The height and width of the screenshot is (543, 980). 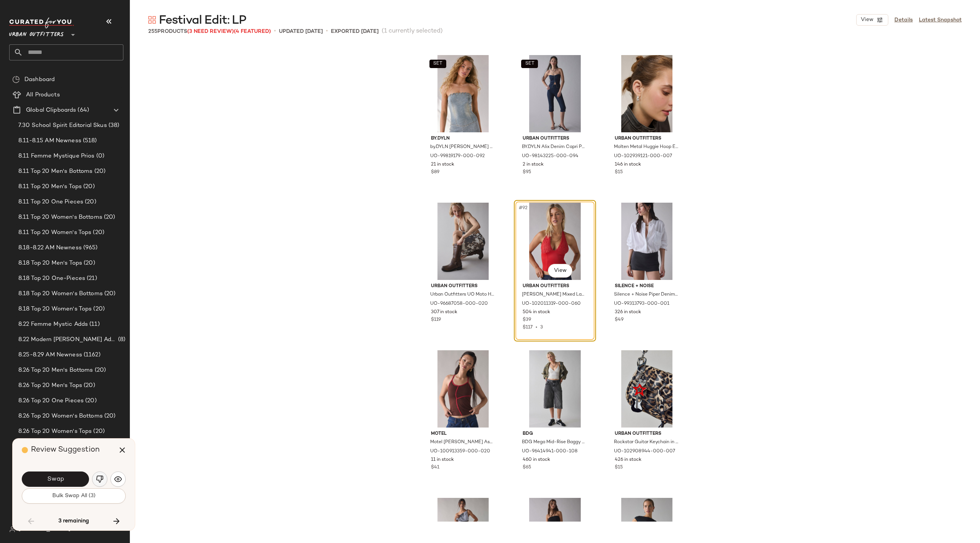 I want to click on span: Rockstar Guitar Keychain in Silver at Urban Outfitters, so click(x=646, y=443).